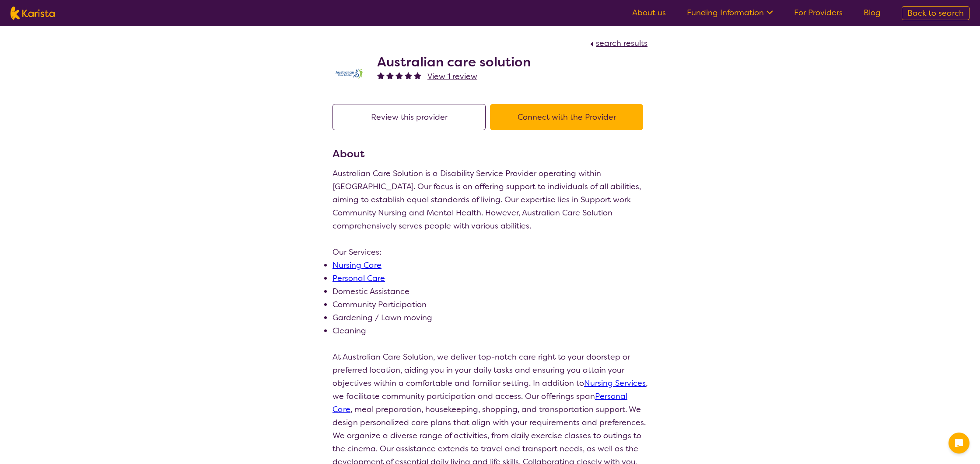  What do you see at coordinates (936, 13) in the screenshot?
I see `a: Back to search` at bounding box center [936, 13].